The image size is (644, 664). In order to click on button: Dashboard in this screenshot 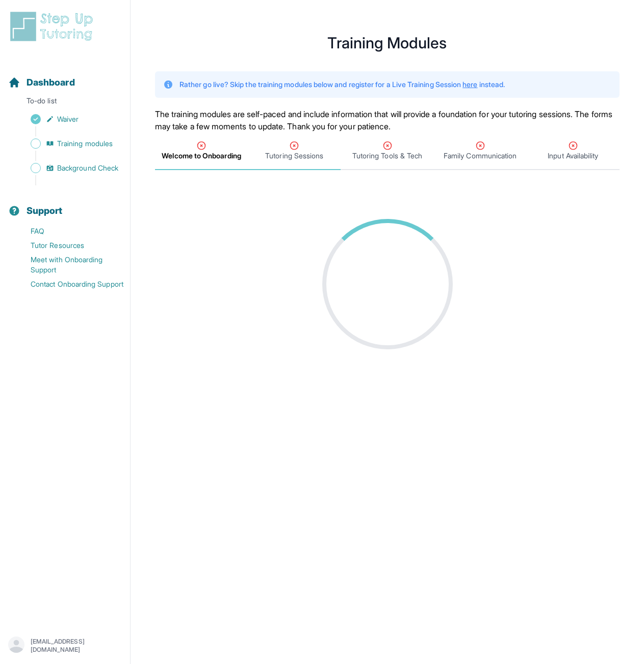, I will do `click(65, 76)`.